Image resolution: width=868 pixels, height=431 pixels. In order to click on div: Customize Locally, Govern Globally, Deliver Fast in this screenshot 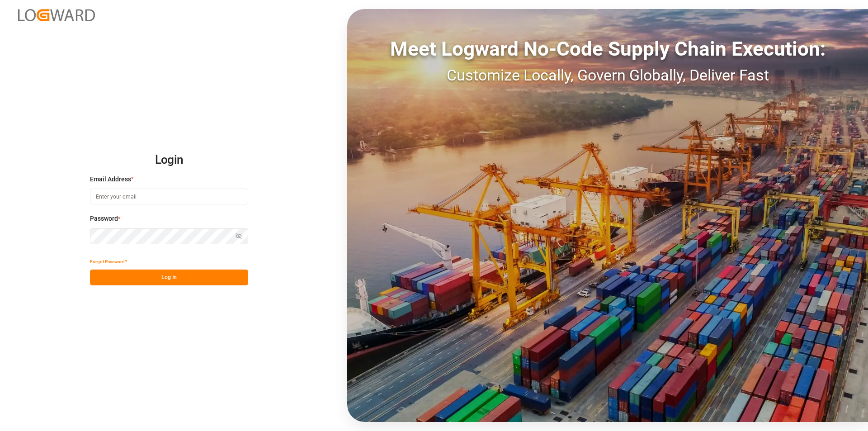, I will do `click(608, 75)`.